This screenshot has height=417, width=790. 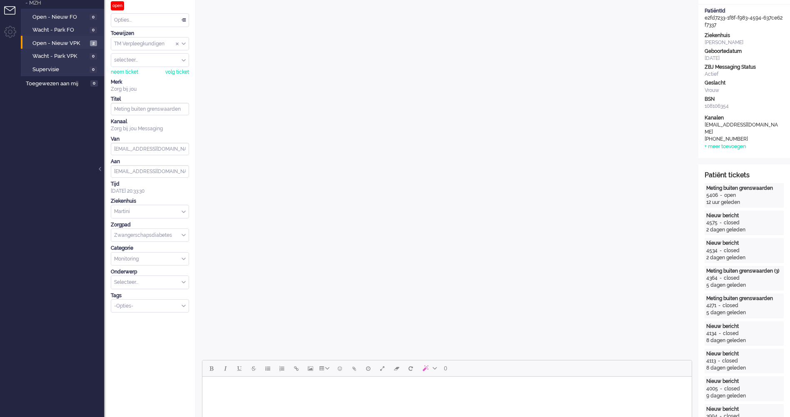 I want to click on div: Tags, so click(x=150, y=295).